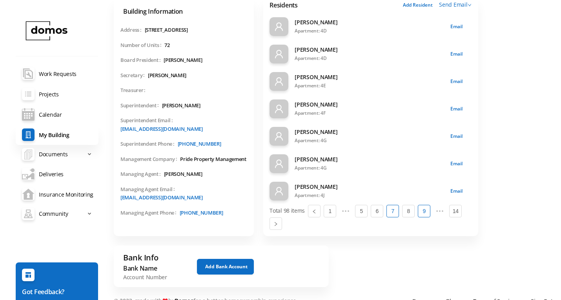  Describe the element at coordinates (135, 91) in the screenshot. I see `span: Treasurer` at that location.